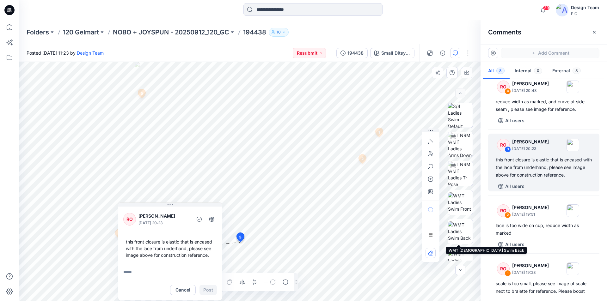  Describe the element at coordinates (255, 32) in the screenshot. I see `p: 194438` at that location.